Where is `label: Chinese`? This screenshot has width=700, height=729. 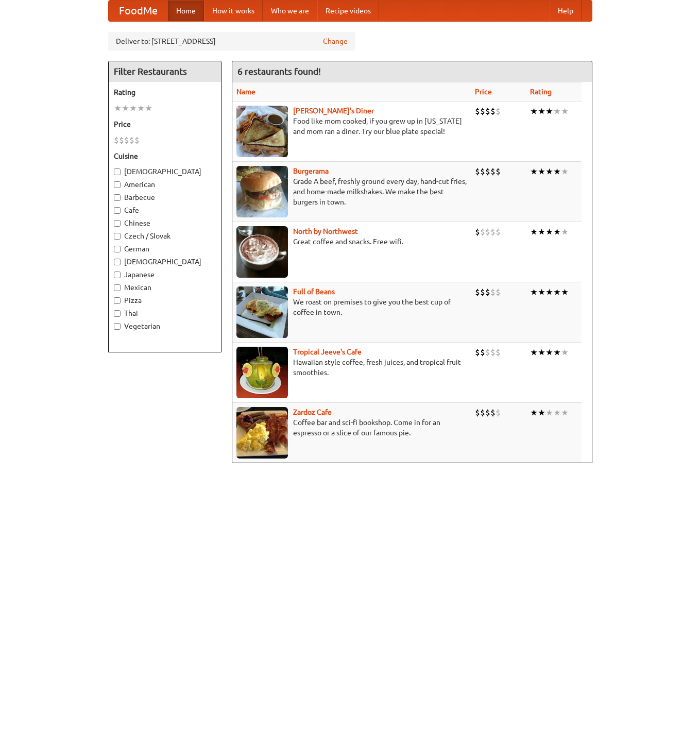 label: Chinese is located at coordinates (165, 223).